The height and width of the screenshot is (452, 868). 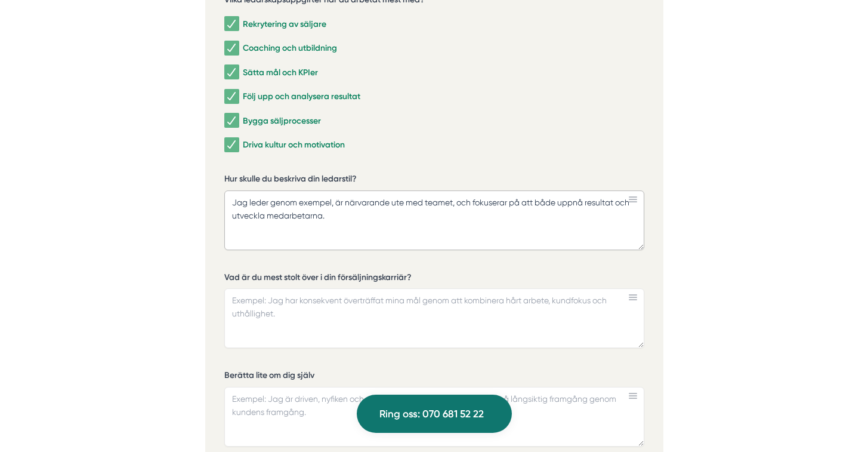 I want to click on label: Vad är du mest stolt över i din försäljningskarriär?, so click(x=435, y=279).